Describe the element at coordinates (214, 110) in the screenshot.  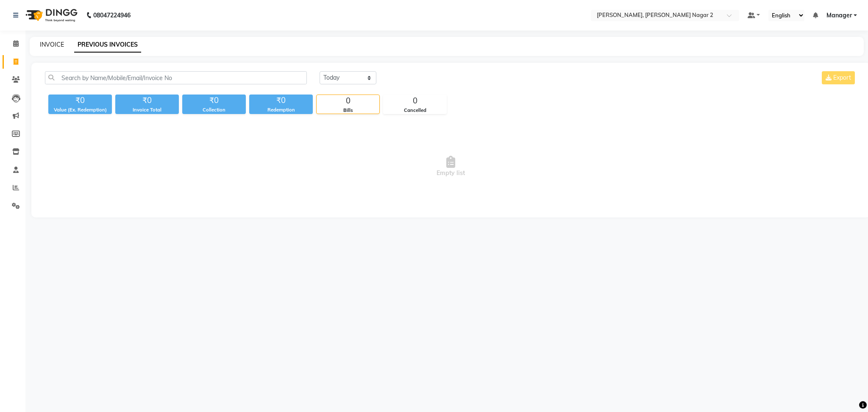
I see `div: Collection` at that location.